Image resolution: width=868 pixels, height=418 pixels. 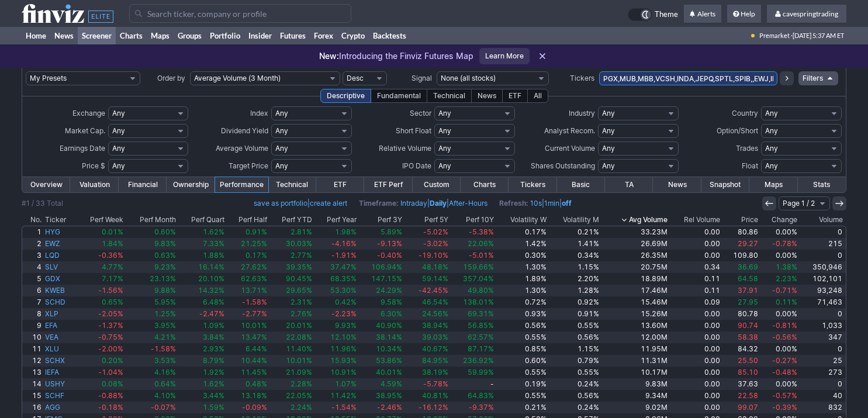 I want to click on a: 5.89%, so click(x=381, y=232).